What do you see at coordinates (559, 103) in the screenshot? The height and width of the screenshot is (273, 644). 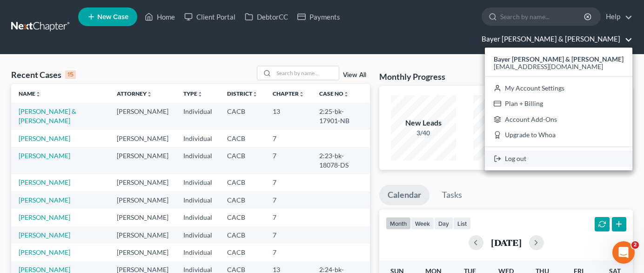 I see `a: Plan + Billing` at bounding box center [559, 103].